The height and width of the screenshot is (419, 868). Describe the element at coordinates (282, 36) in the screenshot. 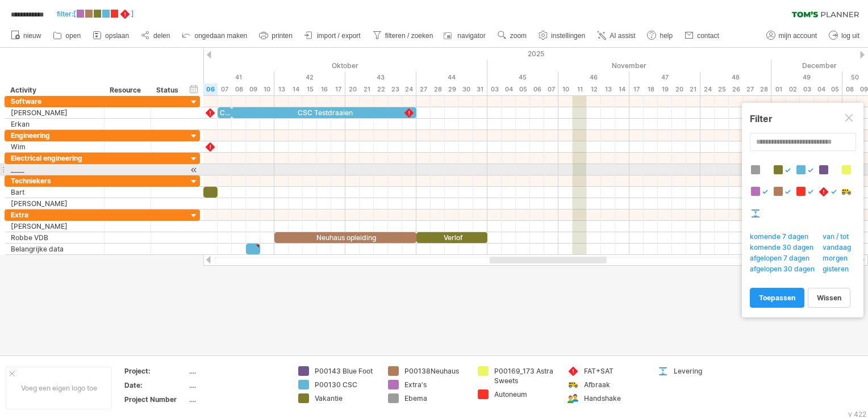

I see `span: printen` at that location.